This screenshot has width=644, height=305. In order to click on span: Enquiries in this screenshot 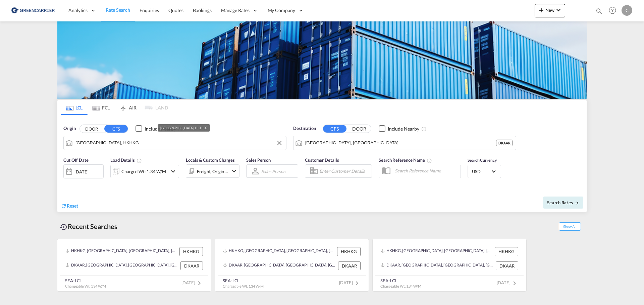, I will do `click(149, 10)`.